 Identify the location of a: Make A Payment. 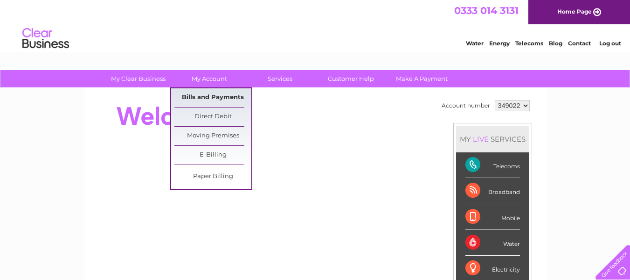
(422, 78).